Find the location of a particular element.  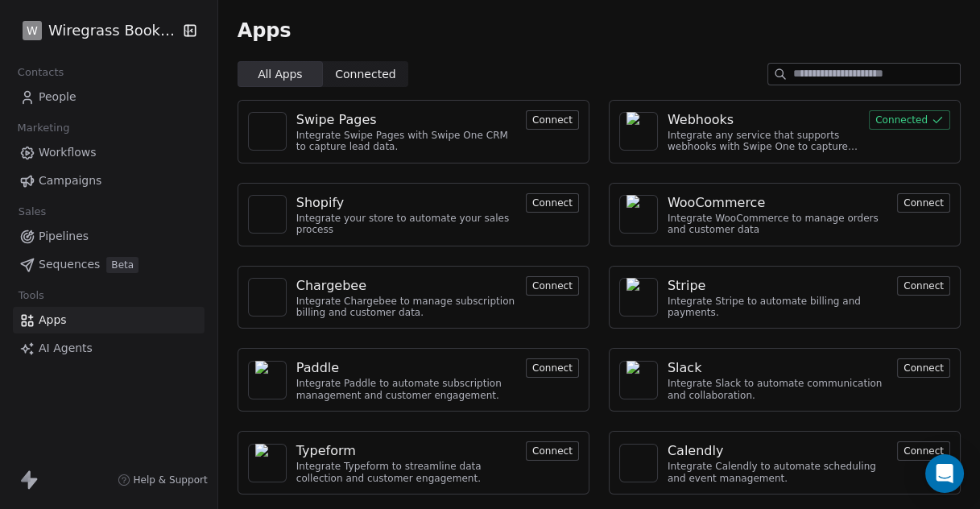

a: Pipelines is located at coordinates (108, 236).